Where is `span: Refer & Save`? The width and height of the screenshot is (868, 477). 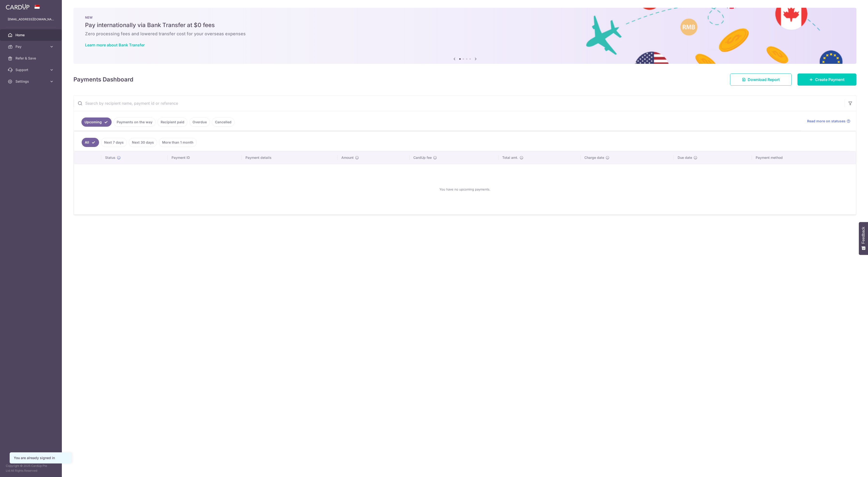
span: Refer & Save is located at coordinates (31, 59).